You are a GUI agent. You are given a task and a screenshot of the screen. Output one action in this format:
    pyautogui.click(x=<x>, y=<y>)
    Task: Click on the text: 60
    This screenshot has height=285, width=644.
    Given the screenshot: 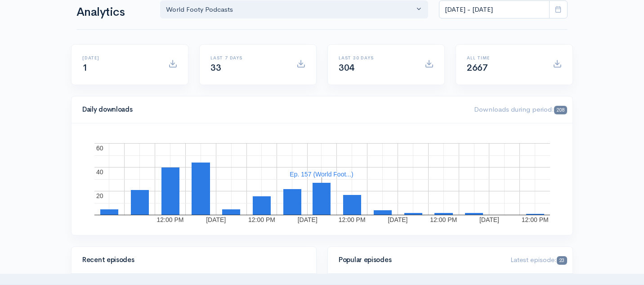 What is the action you would take?
    pyautogui.click(x=100, y=148)
    